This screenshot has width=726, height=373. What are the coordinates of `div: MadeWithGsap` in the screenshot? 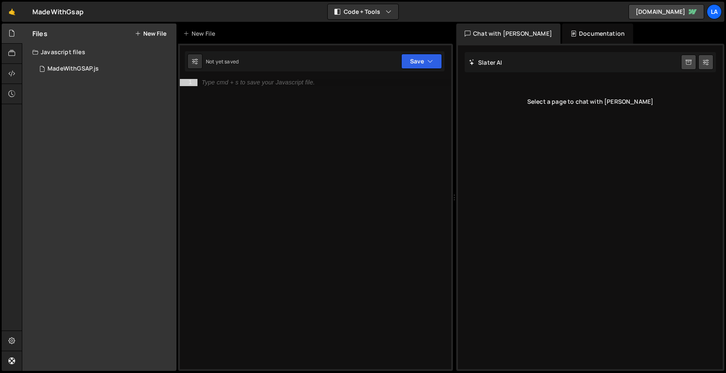 It's located at (58, 12).